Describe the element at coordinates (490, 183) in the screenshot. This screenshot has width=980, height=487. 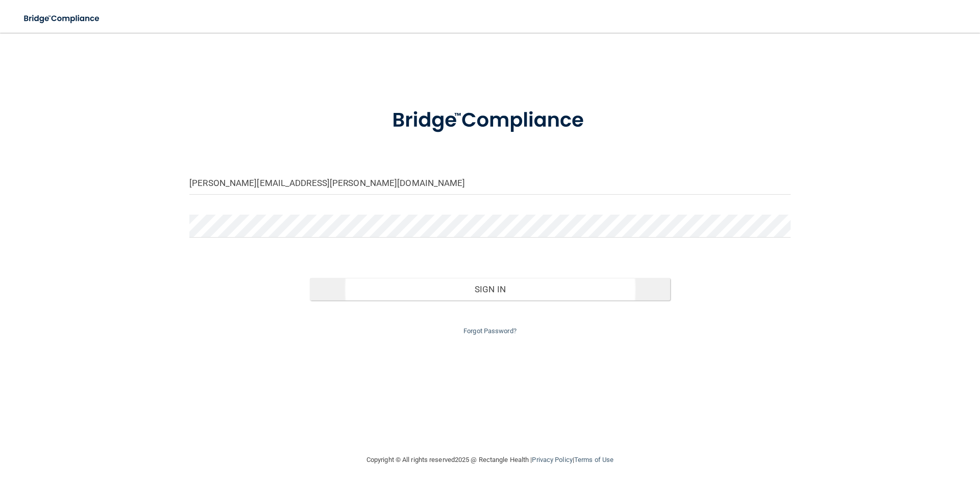
I see `input: Email` at that location.